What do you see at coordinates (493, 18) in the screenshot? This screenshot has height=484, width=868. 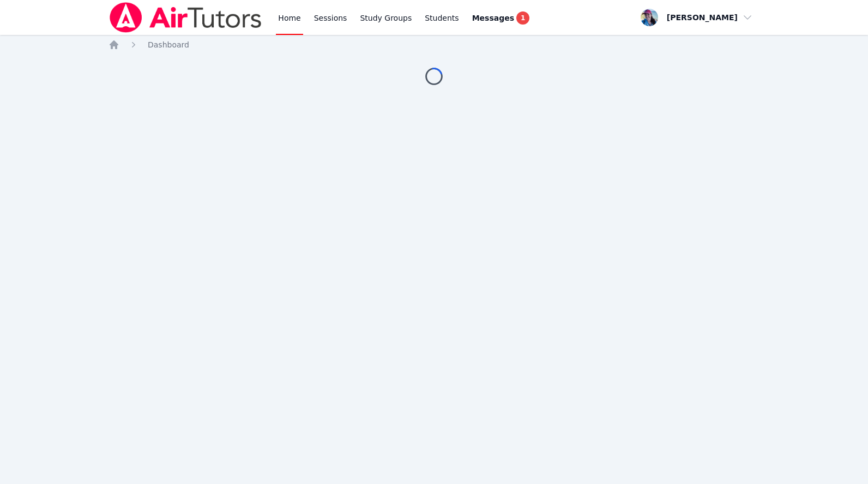 I see `span: Messages` at bounding box center [493, 18].